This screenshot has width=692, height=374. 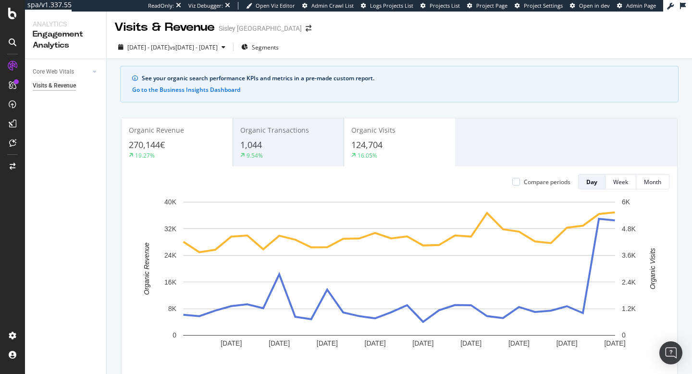 What do you see at coordinates (156, 130) in the screenshot?
I see `span: Organic Revenue` at bounding box center [156, 130].